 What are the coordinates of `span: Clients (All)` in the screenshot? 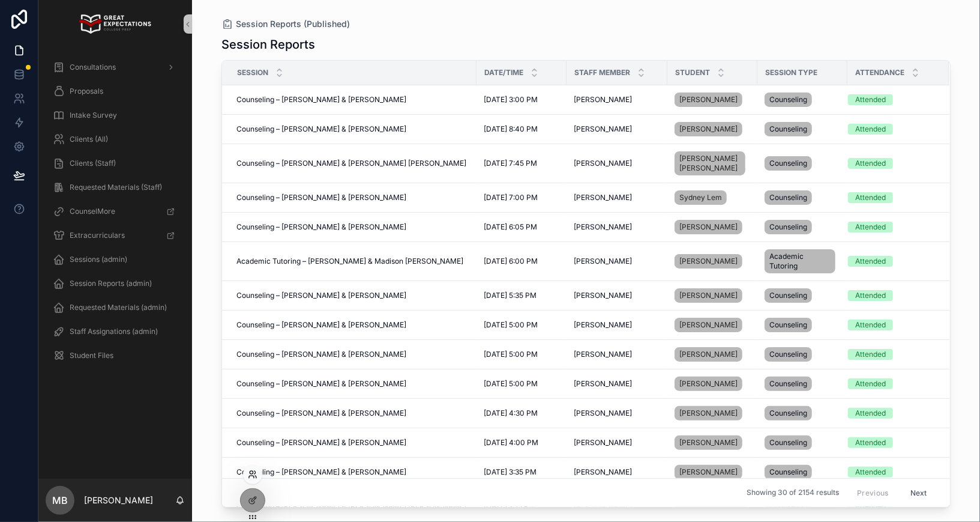 It's located at (89, 139).